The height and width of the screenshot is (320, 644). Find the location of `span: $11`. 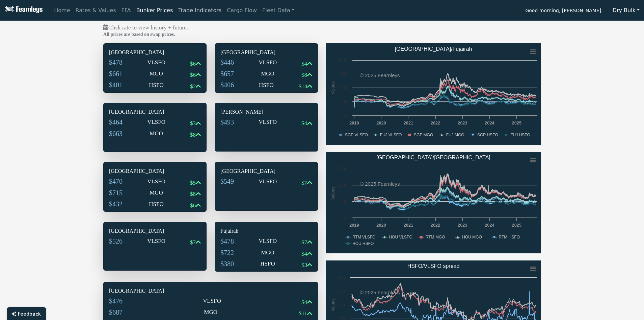

span: $11 is located at coordinates (303, 313).